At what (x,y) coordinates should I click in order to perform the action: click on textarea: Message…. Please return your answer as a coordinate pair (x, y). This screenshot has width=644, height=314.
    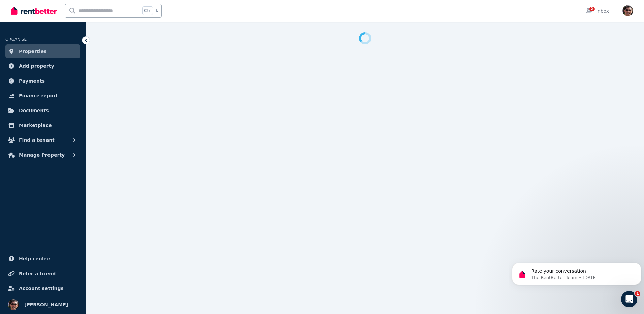
    Looking at the image, I should click on (68, 212).